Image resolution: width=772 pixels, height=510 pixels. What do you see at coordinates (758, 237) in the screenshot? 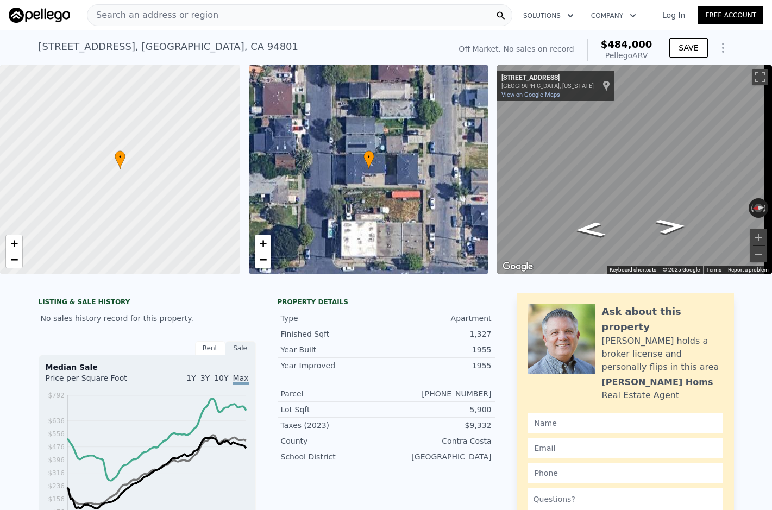
I see `button: Zoom in` at bounding box center [758, 237].